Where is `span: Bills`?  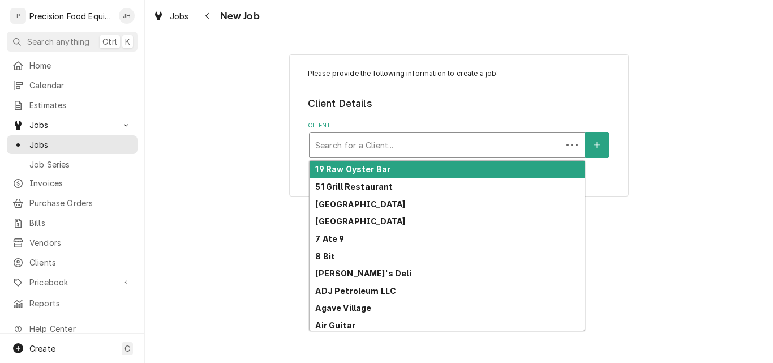
span: Bills is located at coordinates (80, 222).